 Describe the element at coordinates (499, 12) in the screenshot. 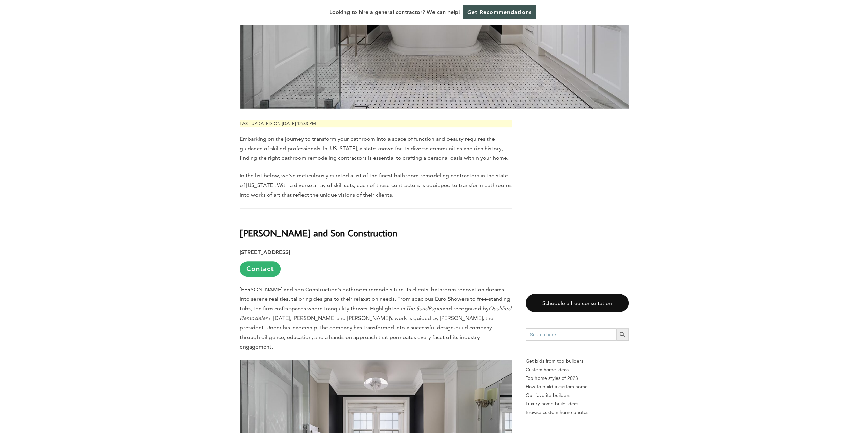

I see `a: Get Recommendations` at that location.